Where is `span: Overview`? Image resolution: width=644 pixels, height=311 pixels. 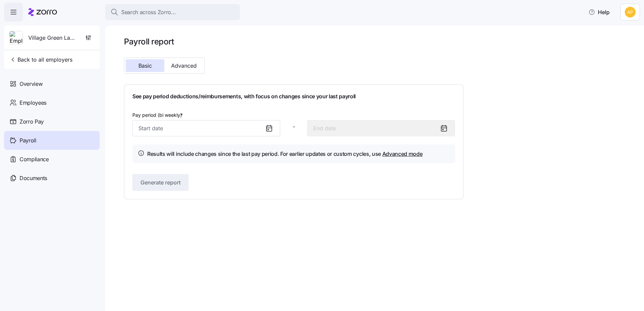 span: Overview is located at coordinates (31, 84).